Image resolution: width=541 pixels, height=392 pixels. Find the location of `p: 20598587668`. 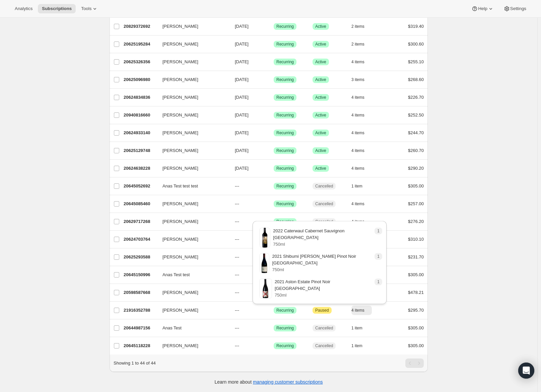

p: 20598587668 is located at coordinates (140, 293).